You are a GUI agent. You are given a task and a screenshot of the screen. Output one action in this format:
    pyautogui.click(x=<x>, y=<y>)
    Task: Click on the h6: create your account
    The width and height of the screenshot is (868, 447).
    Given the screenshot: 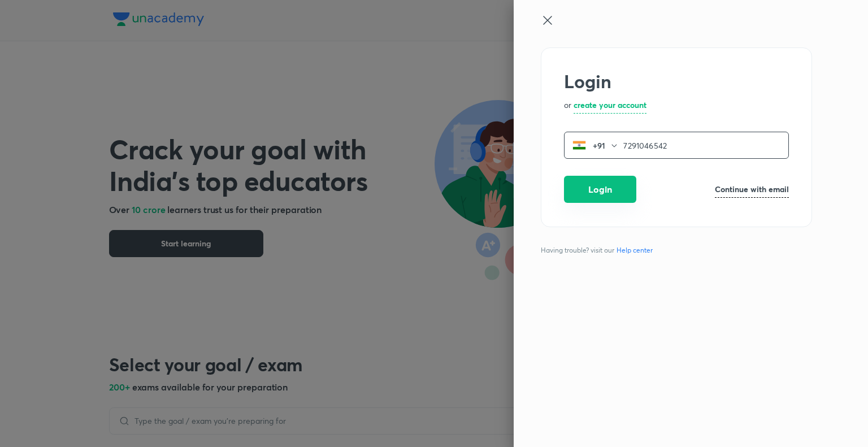 What is the action you would take?
    pyautogui.click(x=610, y=104)
    